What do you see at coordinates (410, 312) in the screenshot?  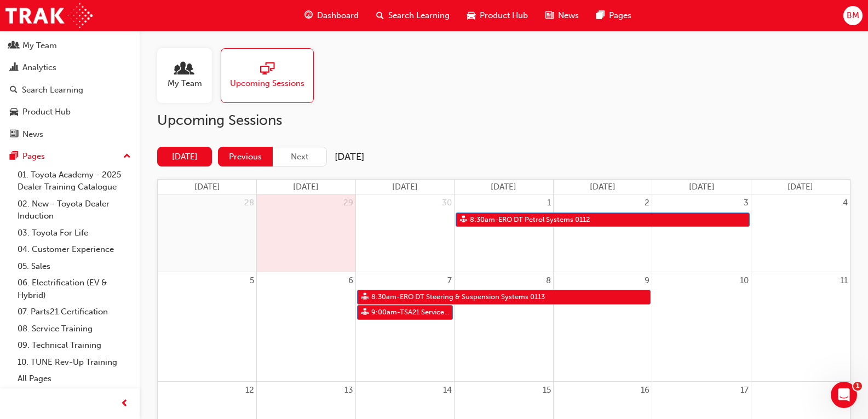 I see `span: 9:00am - TSA21 Service Advisor Course ( face to face)` at bounding box center [410, 312].